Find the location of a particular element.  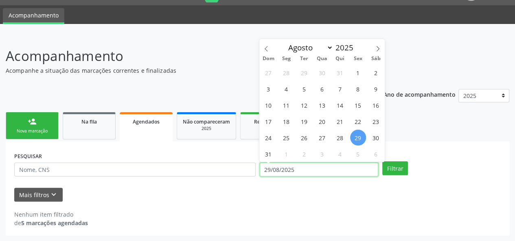

span: Dom is located at coordinates (268, 59).